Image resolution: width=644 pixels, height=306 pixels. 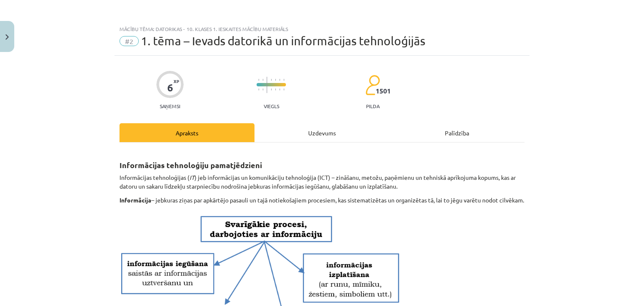 I want to click on strong: Informācija, so click(x=135, y=200).